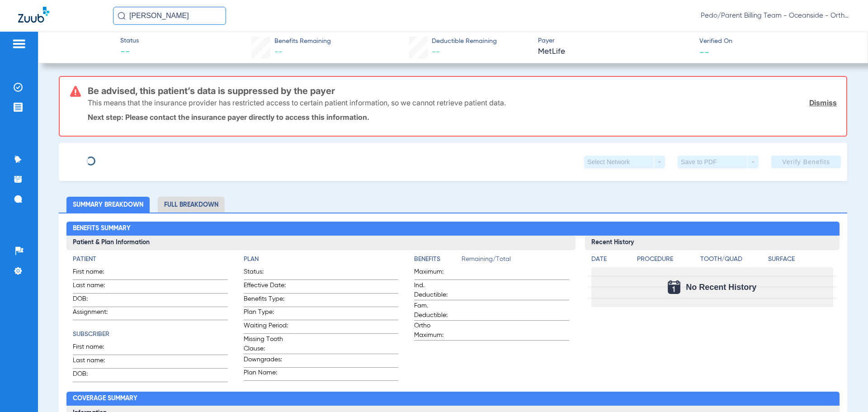 The height and width of the screenshot is (412, 868). Describe the element at coordinates (19, 44) in the screenshot. I see `img: hamburger-icon` at that location.